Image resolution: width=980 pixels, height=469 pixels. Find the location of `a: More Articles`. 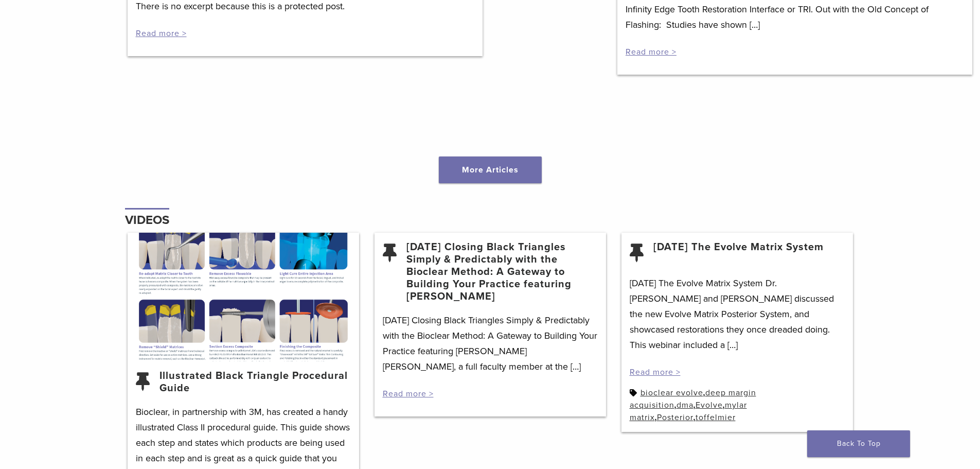

a: More Articles is located at coordinates (490, 170).